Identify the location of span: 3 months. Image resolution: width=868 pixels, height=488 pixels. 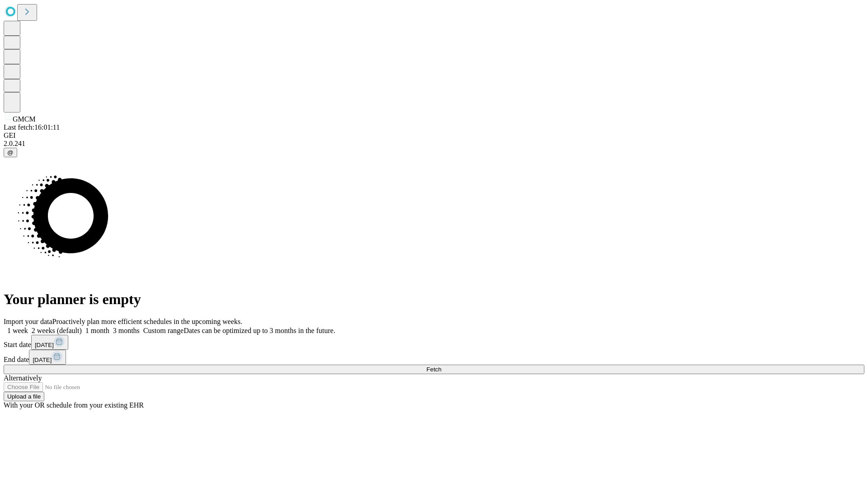
(126, 331).